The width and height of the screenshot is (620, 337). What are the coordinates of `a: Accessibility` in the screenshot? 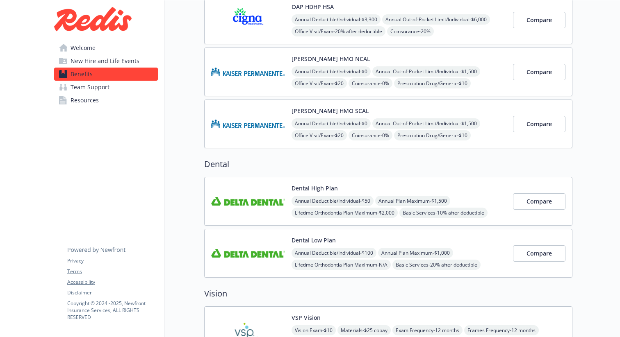 It's located at (112, 282).